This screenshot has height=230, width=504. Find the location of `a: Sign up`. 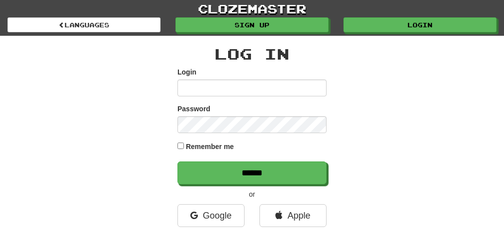

a: Sign up is located at coordinates (252, 25).